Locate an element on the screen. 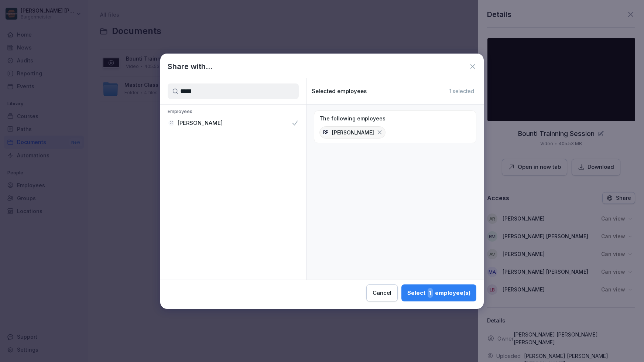  p: The following employees is located at coordinates (352, 119).